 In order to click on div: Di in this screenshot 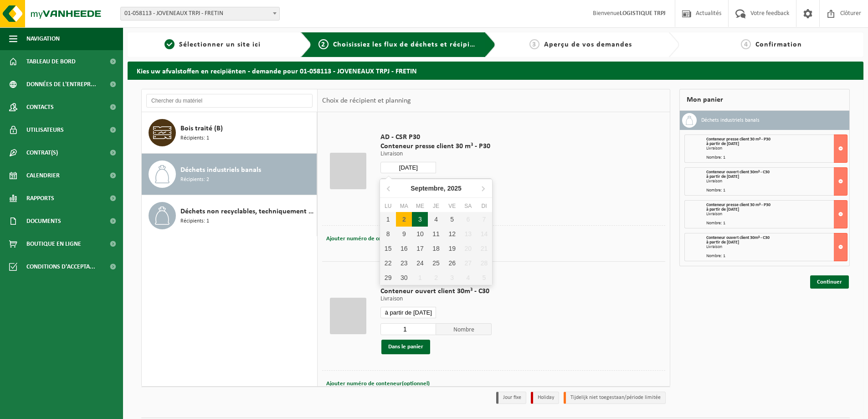, I will do `click(484, 206)`.